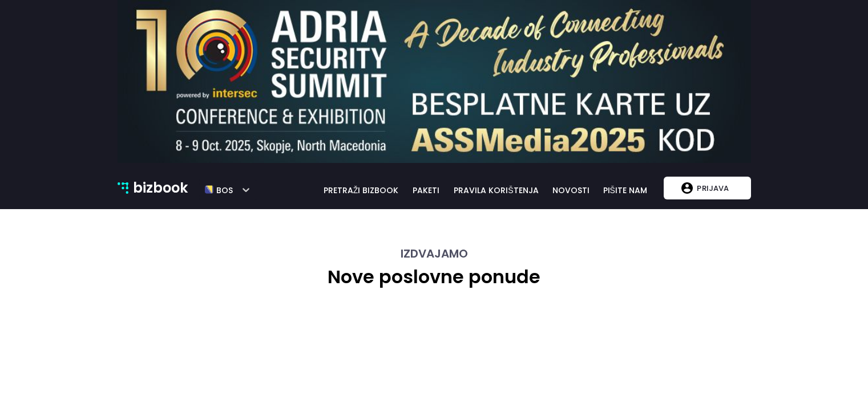 The width and height of the screenshot is (868, 396). I want to click on h3: Izdvajamo, so click(434, 254).